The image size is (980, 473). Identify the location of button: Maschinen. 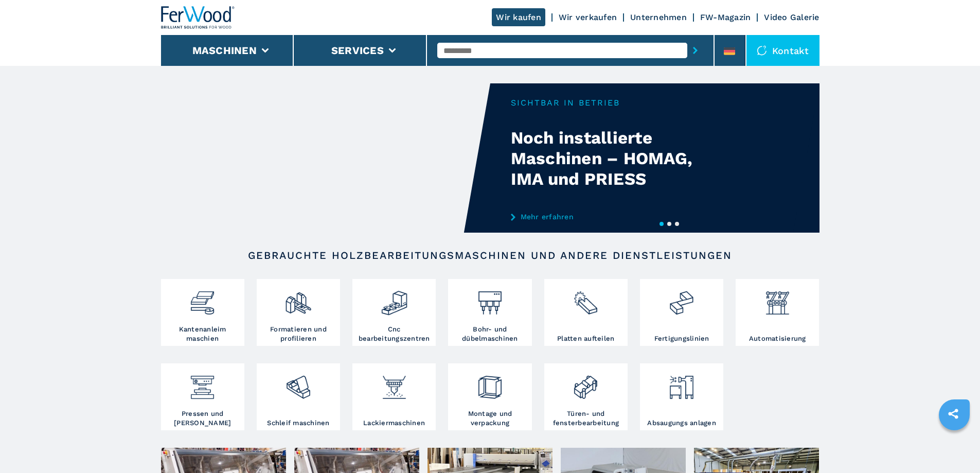
(224, 51).